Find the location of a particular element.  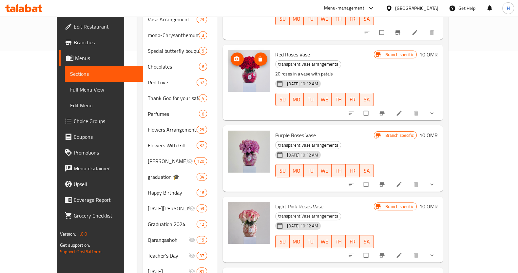

div: Eid Mubarak is located at coordinates (167, 161).